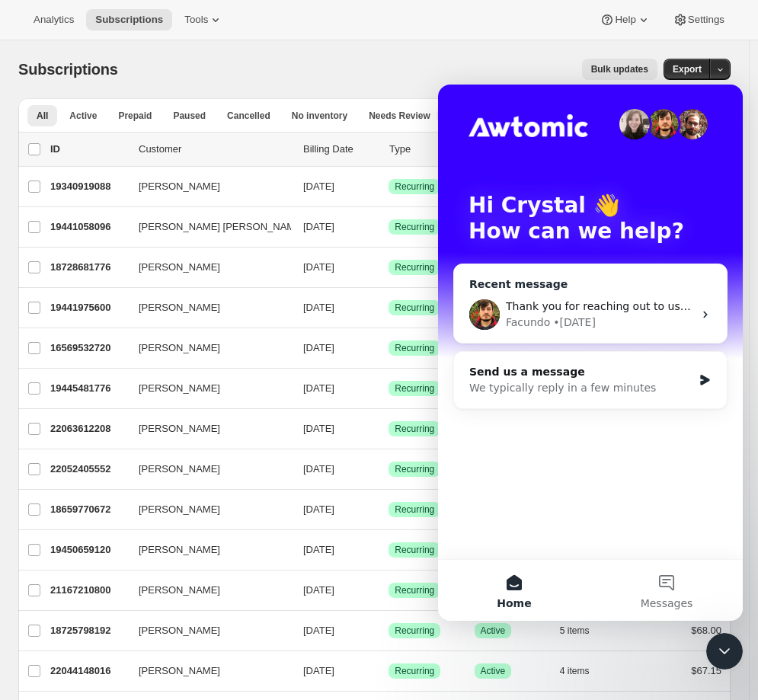 This screenshot has width=758, height=700. Describe the element at coordinates (54, 19) in the screenshot. I see `span: Analytics` at that location.